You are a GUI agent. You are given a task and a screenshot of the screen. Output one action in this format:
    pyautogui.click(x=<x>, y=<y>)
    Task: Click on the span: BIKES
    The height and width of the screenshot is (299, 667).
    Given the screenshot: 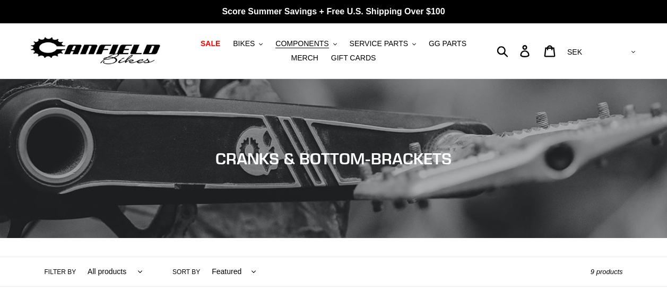 What is the action you would take?
    pyautogui.click(x=244, y=44)
    